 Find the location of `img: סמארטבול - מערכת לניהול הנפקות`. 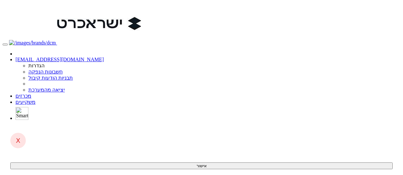

img: סמארטבול - מערכת לניהול הנפקות is located at coordinates (22, 114).